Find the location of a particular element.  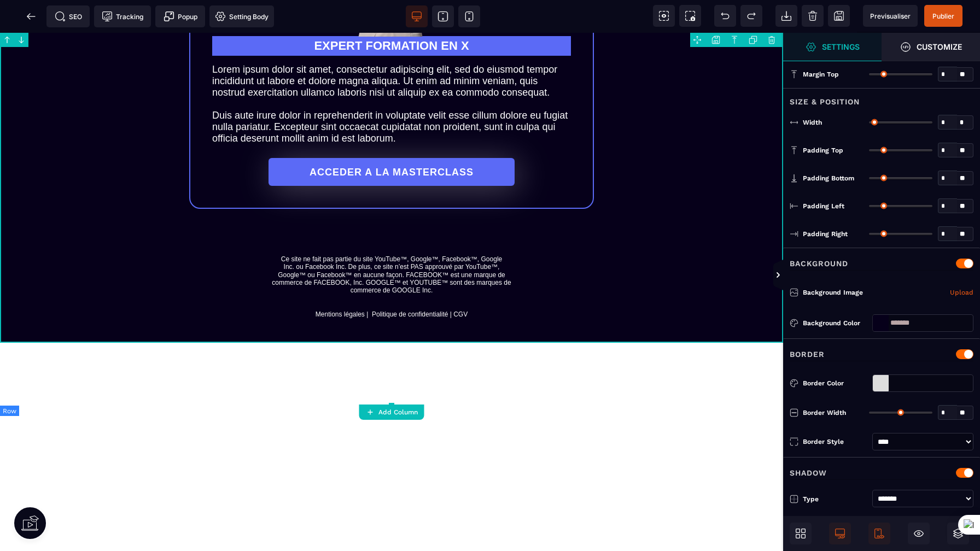

text: EXPERT FORMATION EN X is located at coordinates (392, 13).